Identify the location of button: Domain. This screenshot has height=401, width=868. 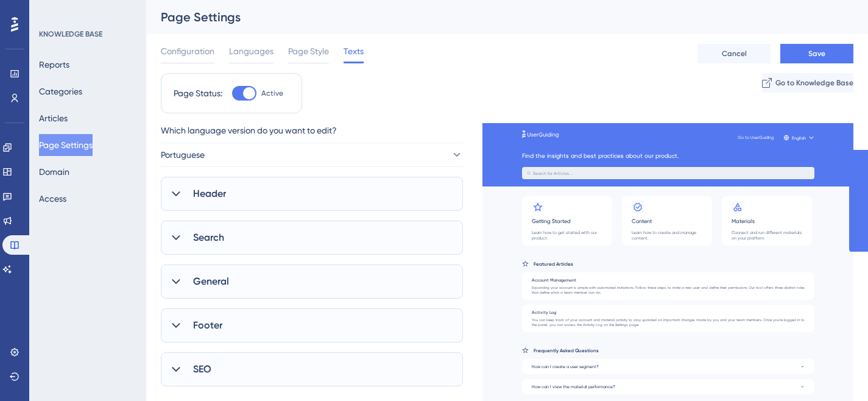
(54, 172).